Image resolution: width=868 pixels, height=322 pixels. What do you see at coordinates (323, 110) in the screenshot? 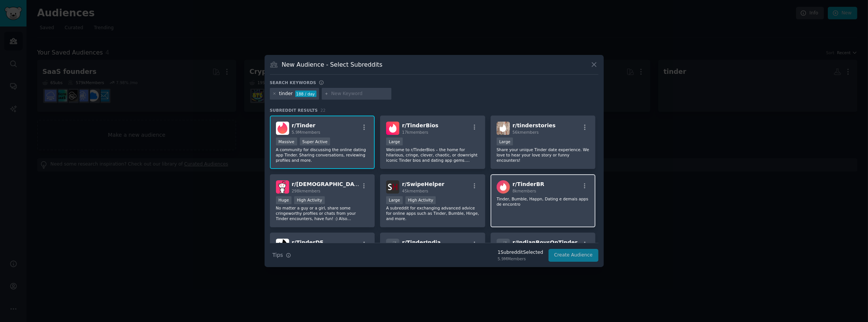
I see `span: 22` at bounding box center [323, 110].